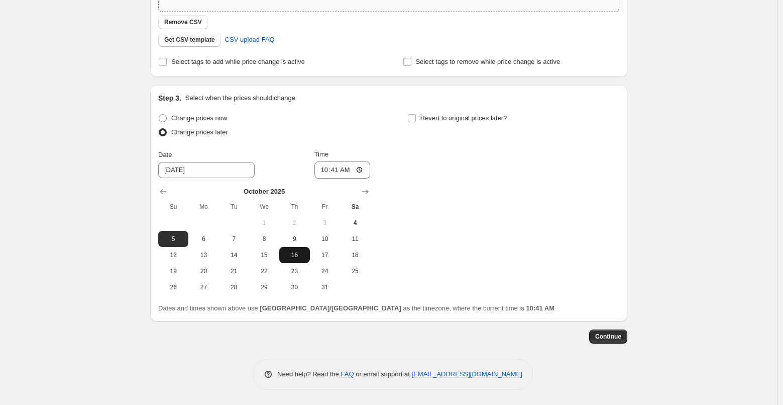  I want to click on span: 5, so click(173, 239).